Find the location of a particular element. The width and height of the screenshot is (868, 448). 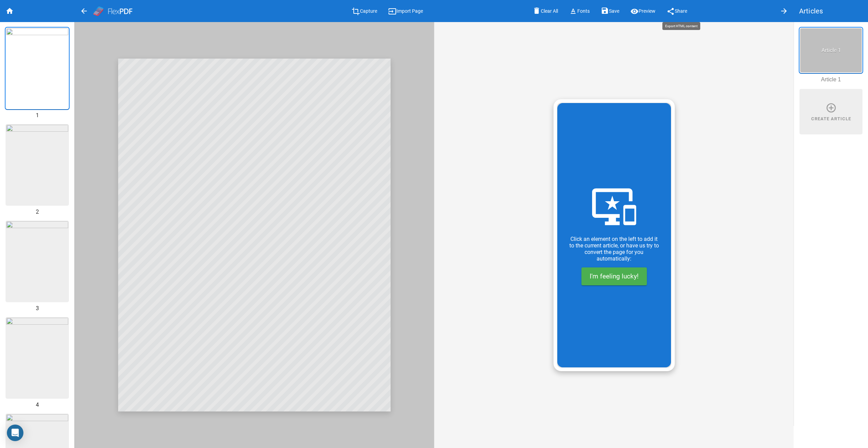

div: Export HTML content is located at coordinates (681, 26).